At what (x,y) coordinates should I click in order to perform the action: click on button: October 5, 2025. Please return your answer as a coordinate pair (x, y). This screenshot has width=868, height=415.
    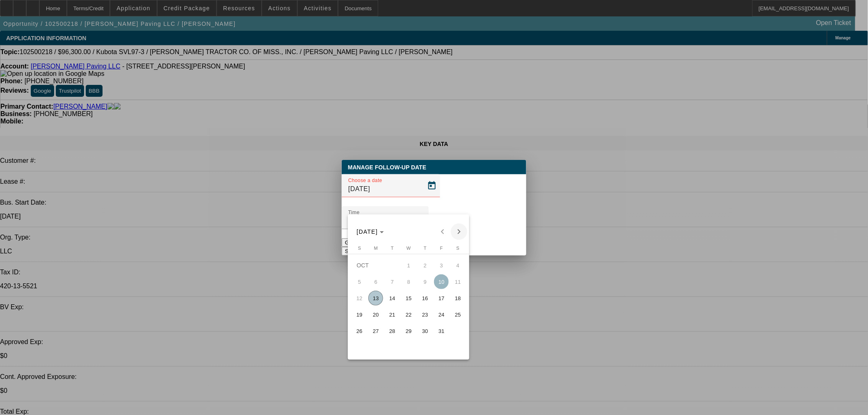
    Looking at the image, I should click on (360, 282).